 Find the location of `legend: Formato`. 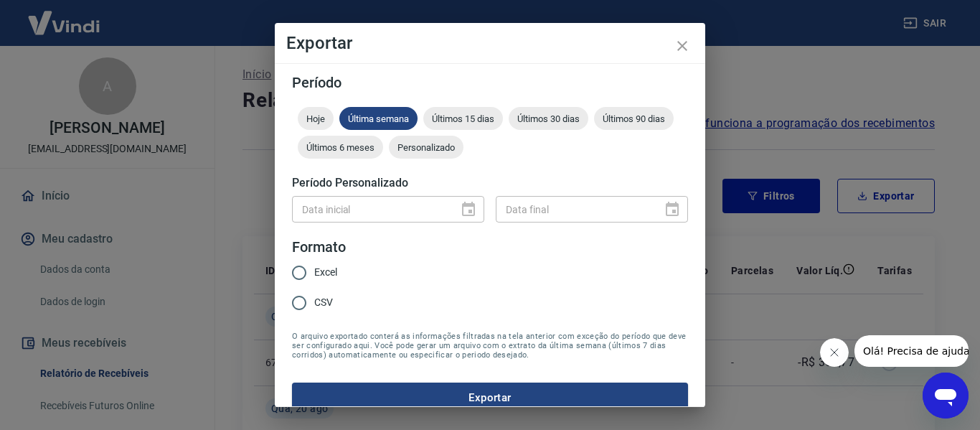

legend: Formato is located at coordinates (318, 247).